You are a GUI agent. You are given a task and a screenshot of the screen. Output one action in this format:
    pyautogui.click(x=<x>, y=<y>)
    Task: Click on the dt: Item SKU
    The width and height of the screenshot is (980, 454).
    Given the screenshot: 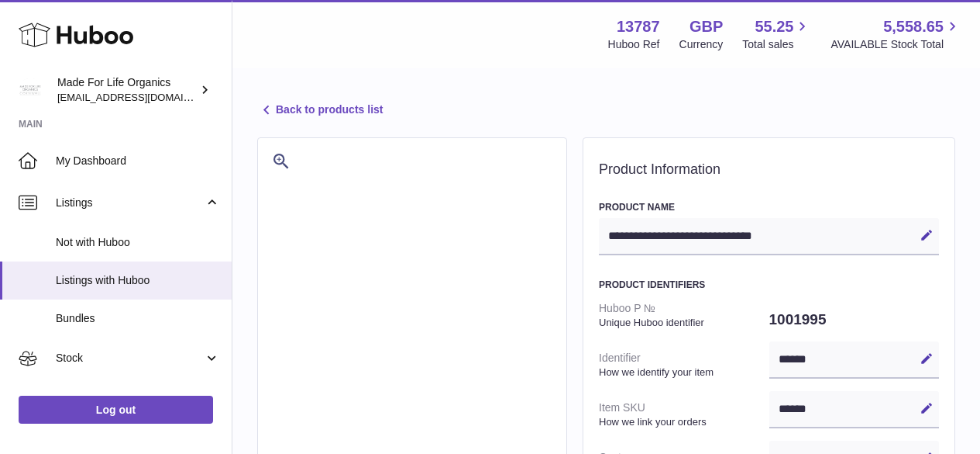 What is the action you would take?
    pyautogui.click(x=684, y=414)
    